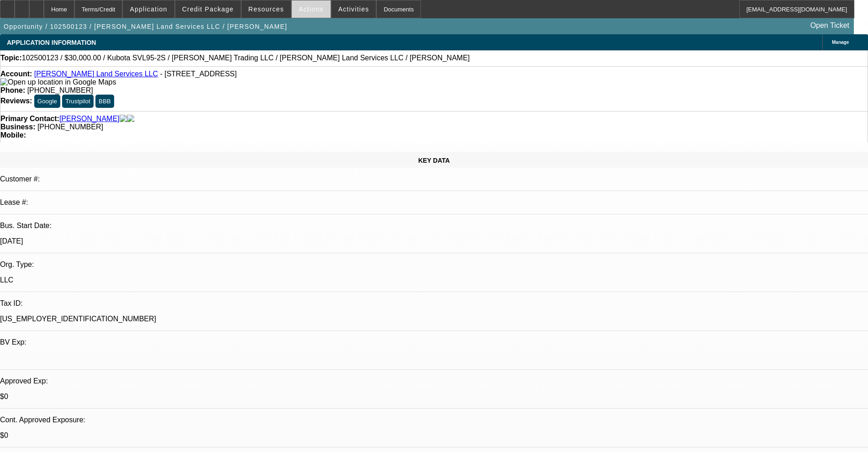  Describe the element at coordinates (311, 9) in the screenshot. I see `button: Actions` at that location.